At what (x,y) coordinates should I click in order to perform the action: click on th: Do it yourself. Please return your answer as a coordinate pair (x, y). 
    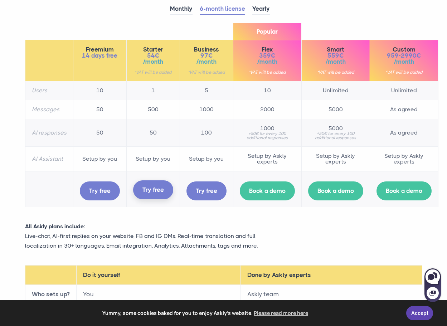
    Looking at the image, I should click on (159, 275).